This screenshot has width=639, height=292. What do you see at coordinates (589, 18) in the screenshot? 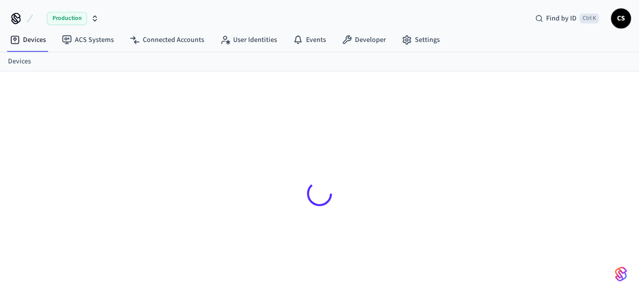
I see `span: Ctrl K` at bounding box center [589, 18].